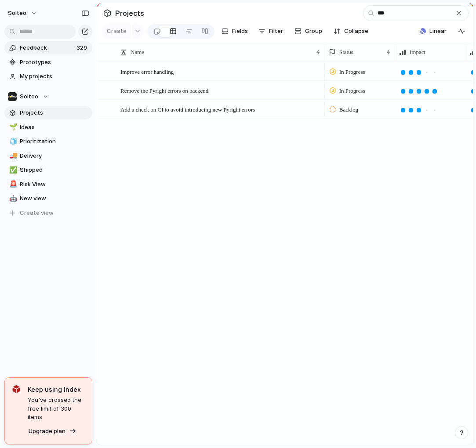 This screenshot has height=448, width=476. What do you see at coordinates (52, 431) in the screenshot?
I see `button: Upgrade plan` at bounding box center [52, 431].